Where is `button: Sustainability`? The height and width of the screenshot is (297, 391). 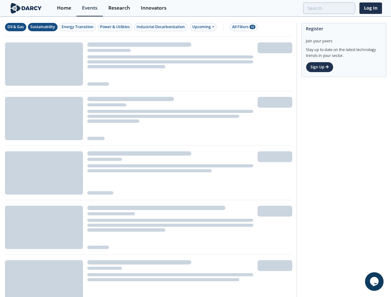
button: Sustainability is located at coordinates (43, 27).